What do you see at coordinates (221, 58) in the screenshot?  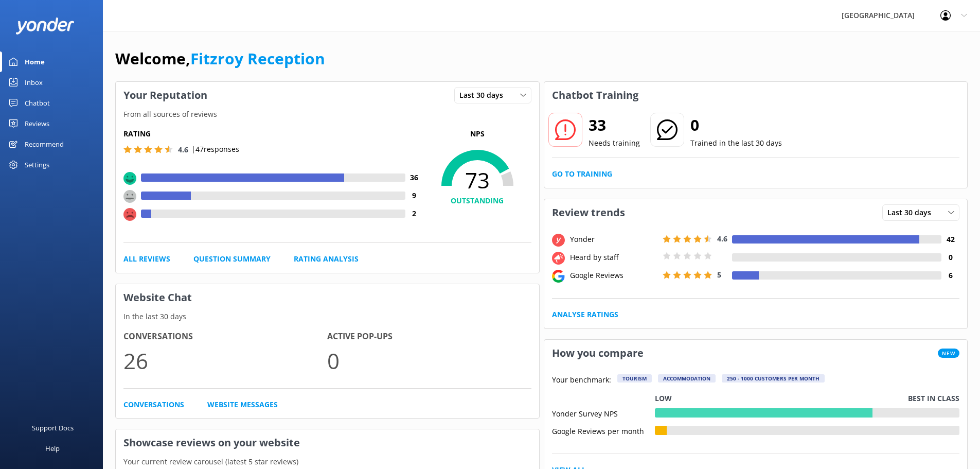 I see `h1: Welcome,` at bounding box center [221, 58].